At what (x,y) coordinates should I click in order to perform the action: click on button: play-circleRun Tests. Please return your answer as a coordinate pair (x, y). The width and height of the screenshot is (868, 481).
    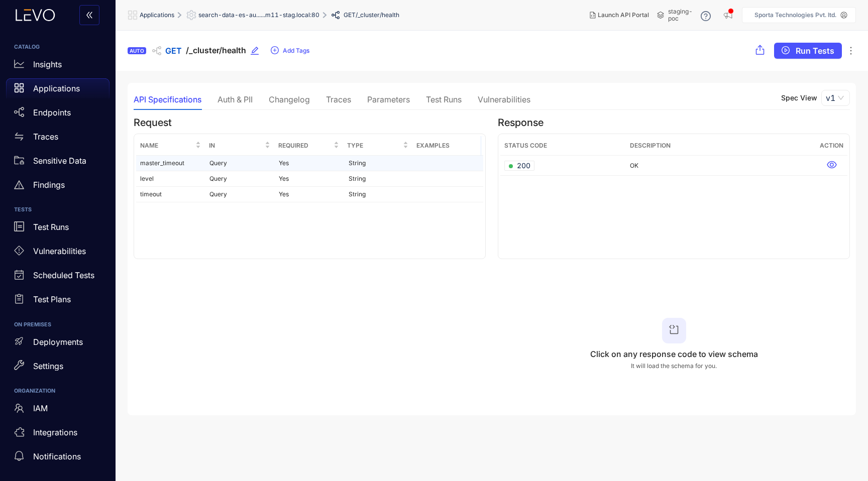
    Looking at the image, I should click on (807, 51).